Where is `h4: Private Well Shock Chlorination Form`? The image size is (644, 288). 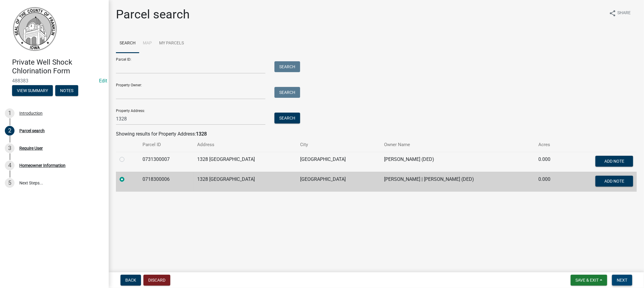 h4: Private Well Shock Chlorination Form is located at coordinates (58, 67).